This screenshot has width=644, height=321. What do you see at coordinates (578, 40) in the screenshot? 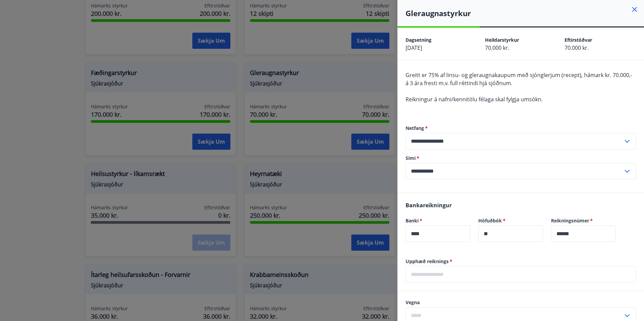
I see `span: Eftirstöðvar` at bounding box center [578, 40].